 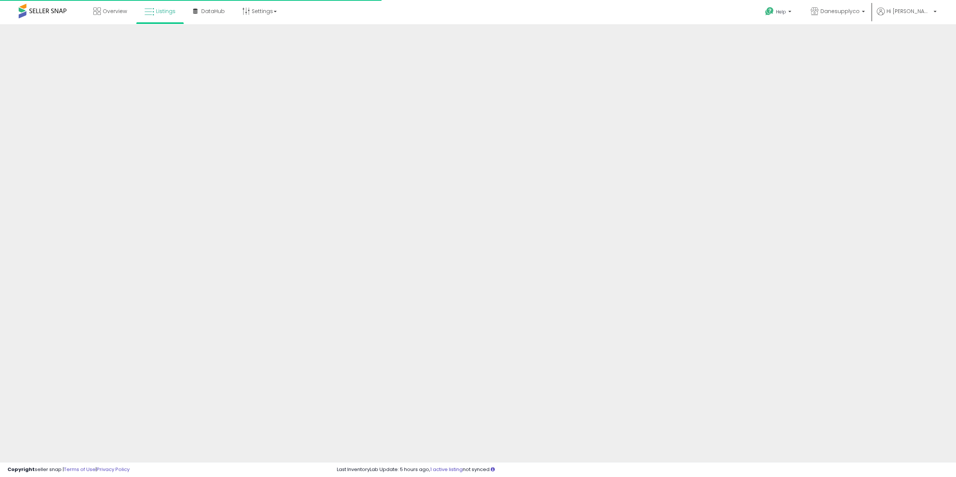 I want to click on span: Listings, so click(x=166, y=11).